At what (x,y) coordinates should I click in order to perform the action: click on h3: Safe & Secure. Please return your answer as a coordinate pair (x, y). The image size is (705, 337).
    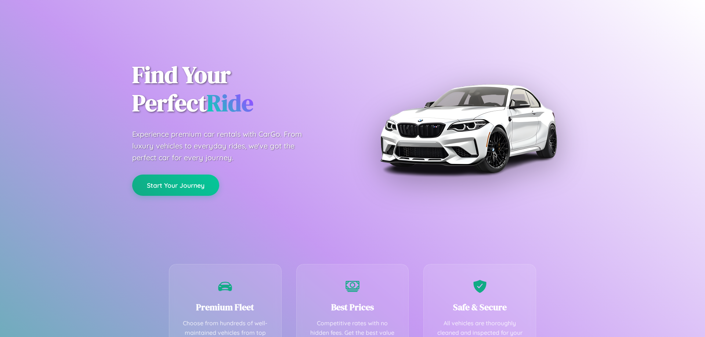
    Looking at the image, I should click on (480, 307).